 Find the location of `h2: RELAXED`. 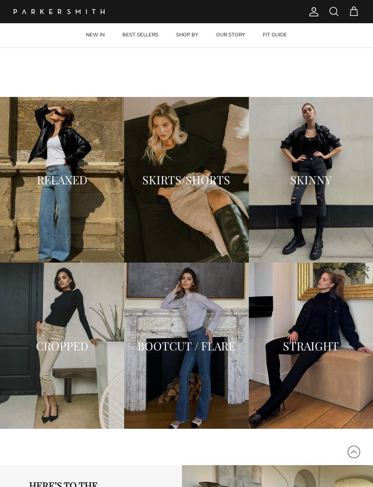

h2: RELAXED is located at coordinates (62, 180).